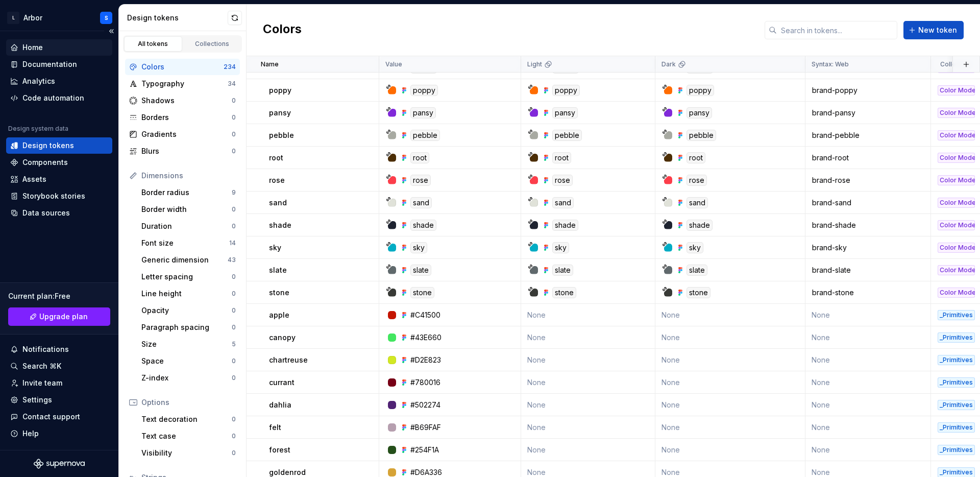 Image resolution: width=980 pixels, height=477 pixels. I want to click on div: poppy, so click(424, 90).